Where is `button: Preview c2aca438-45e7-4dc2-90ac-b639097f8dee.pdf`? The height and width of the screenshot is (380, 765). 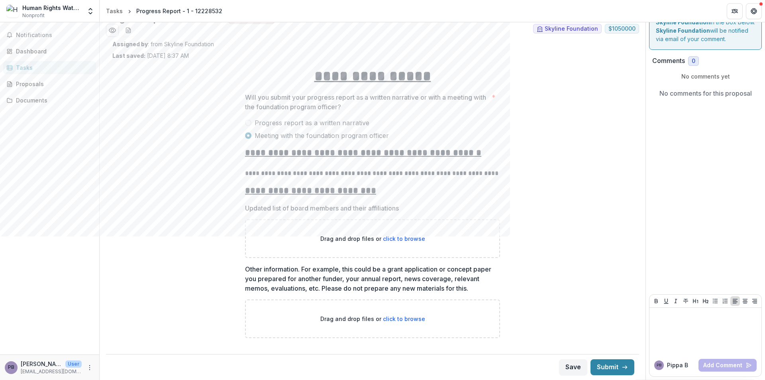 button: Preview c2aca438-45e7-4dc2-90ac-b639097f8dee.pdf is located at coordinates (112, 30).